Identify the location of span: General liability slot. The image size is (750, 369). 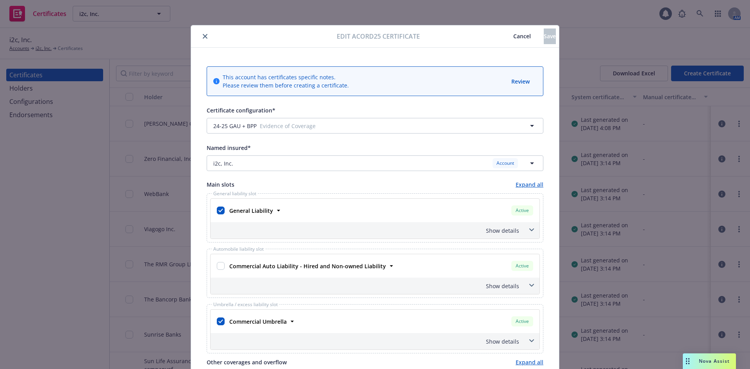
(235, 194).